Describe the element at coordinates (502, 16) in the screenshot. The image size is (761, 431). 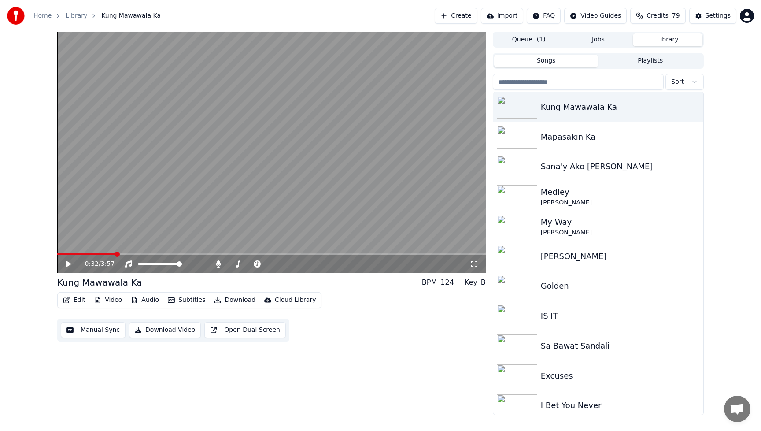
I see `button: Import` at that location.